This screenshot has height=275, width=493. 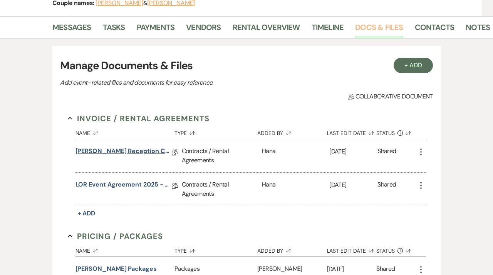 I want to click on button: Invoice / Rental Agreements, so click(x=139, y=119).